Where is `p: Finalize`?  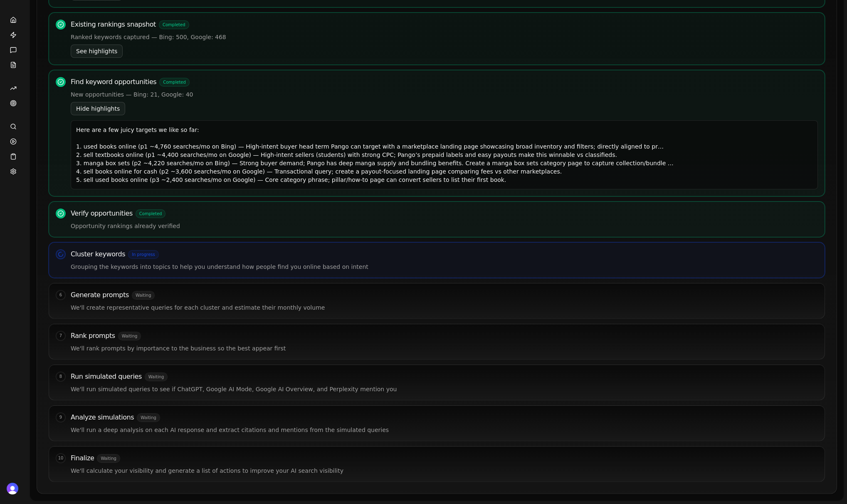
p: Finalize is located at coordinates (82, 458).